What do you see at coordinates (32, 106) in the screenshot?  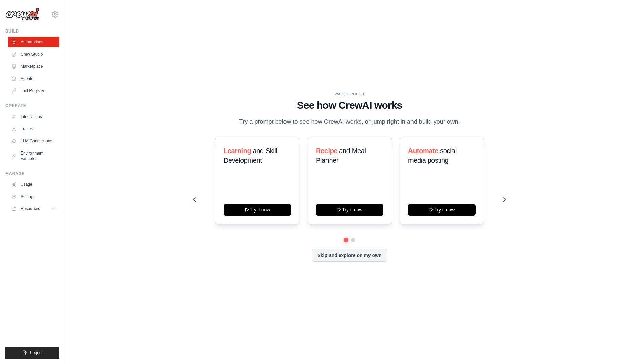 I see `div: Operate` at bounding box center [32, 106].